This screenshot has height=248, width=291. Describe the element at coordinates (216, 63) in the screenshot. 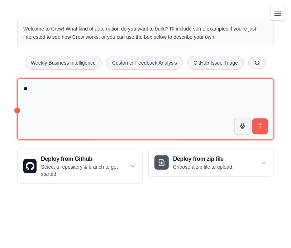

I see `button: GitHub Issue Triage` at that location.